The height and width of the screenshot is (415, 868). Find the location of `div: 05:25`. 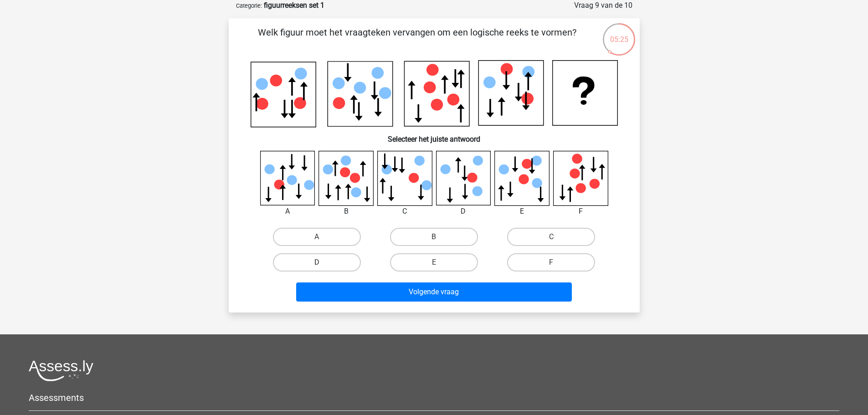

div: 05:25 is located at coordinates (619, 34).